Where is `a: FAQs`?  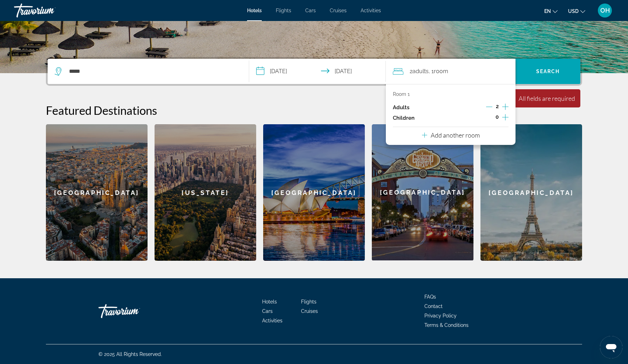 a: FAQs is located at coordinates (430, 297).